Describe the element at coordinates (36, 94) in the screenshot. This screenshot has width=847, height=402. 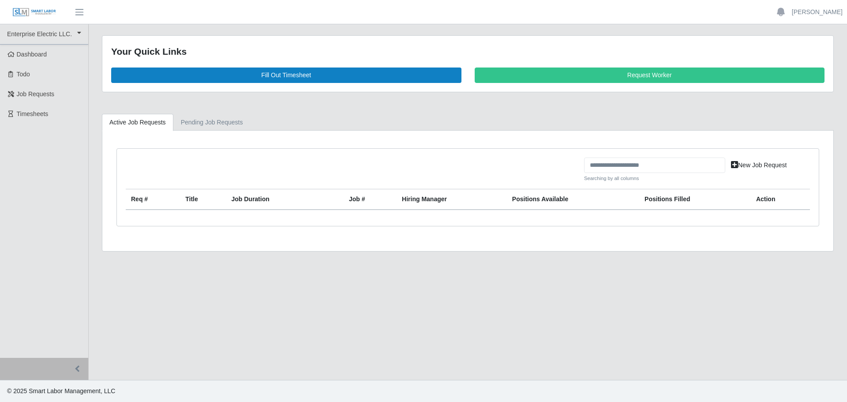
I see `span: Job Requests` at that location.